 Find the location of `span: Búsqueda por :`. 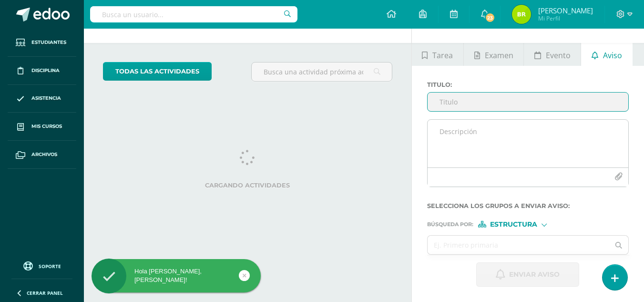

span: Búsqueda por : is located at coordinates (450, 224).